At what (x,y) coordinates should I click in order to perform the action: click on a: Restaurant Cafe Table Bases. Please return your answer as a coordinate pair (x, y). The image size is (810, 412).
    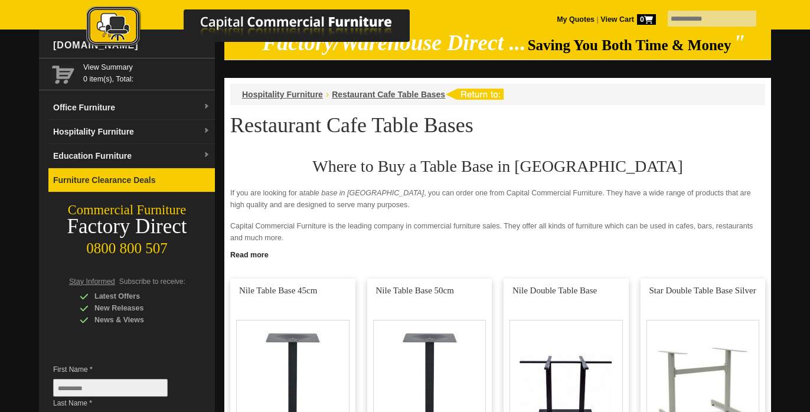
    Looking at the image, I should click on (388, 94).